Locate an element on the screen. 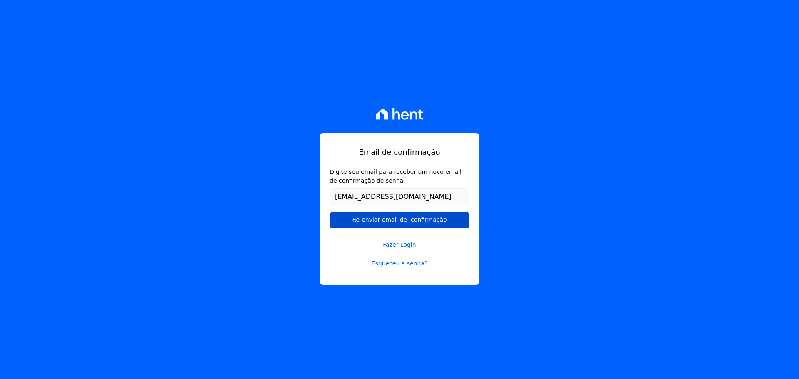  h1: Email de confirmação is located at coordinates (400, 152).